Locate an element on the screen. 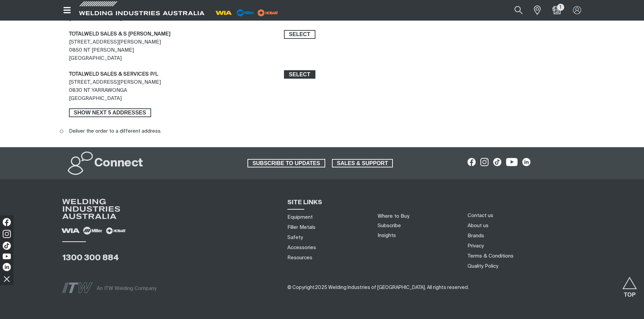 This screenshot has height=319, width=644. span: SALES & SUPPORT is located at coordinates (362, 164).